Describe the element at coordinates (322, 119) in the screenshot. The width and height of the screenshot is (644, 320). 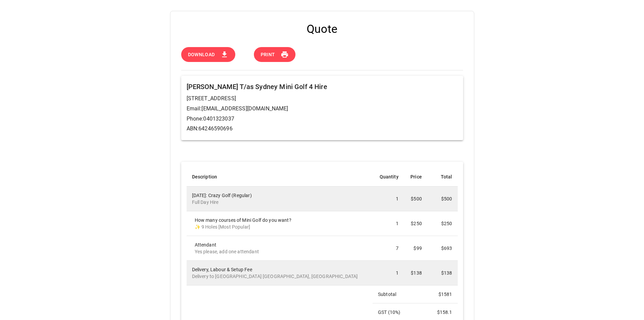
I see `p: Phone: 0401323037` at that location.